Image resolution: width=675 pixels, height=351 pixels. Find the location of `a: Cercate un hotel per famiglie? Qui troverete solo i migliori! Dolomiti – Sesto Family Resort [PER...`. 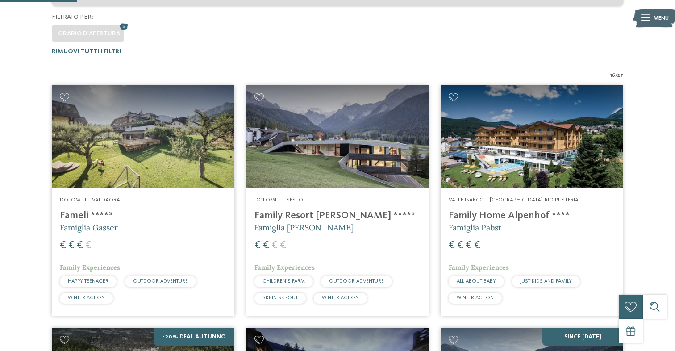

a: Cercate un hotel per famiglie? Qui troverete solo i migliori! Dolomiti – Sesto Family Resort [PER... is located at coordinates (337, 200).